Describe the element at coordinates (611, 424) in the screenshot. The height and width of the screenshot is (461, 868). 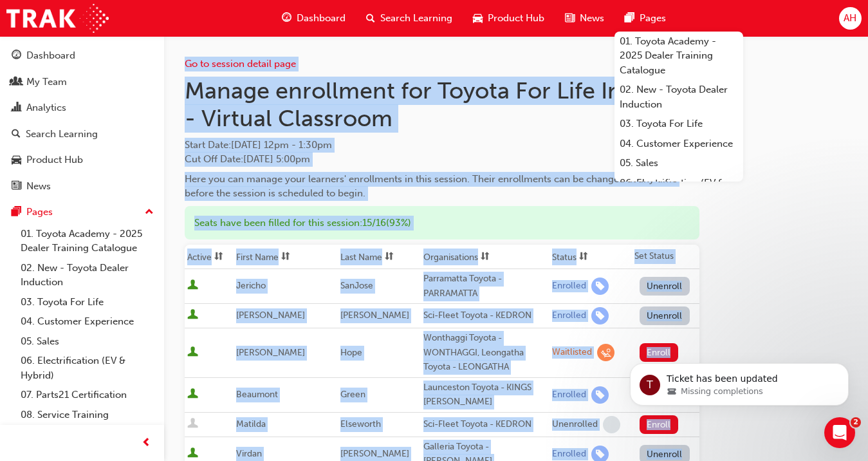
I see `span: learningRecordVerb_NONE-icon` at that location.